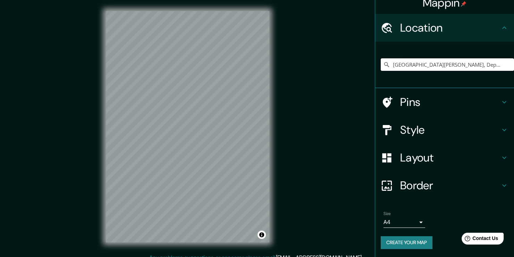 This screenshot has width=514, height=257. What do you see at coordinates (187, 127) in the screenshot?
I see `canvas: Map` at bounding box center [187, 127].